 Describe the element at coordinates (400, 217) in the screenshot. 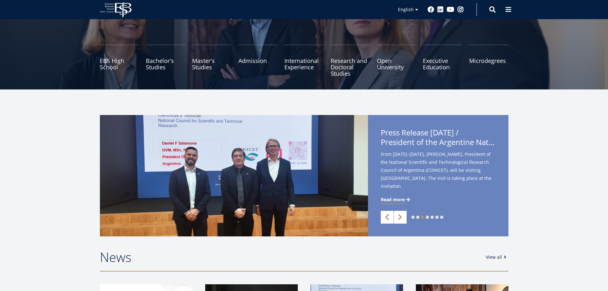

I see `a: Next` at that location.